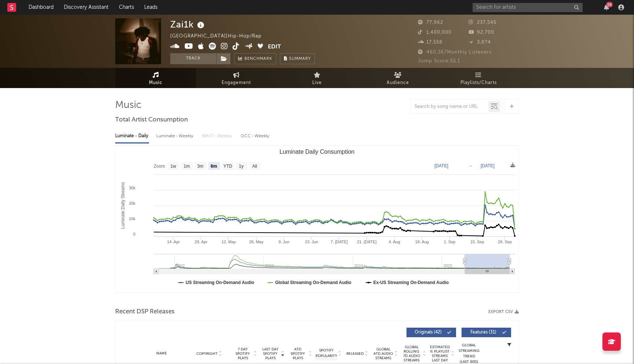 This screenshot has width=634, height=364. I want to click on span: Copyright, so click(207, 354).